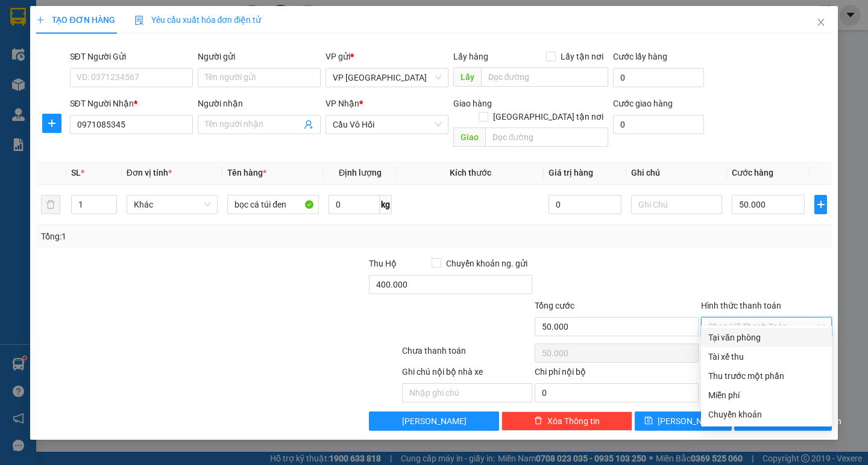 The width and height of the screenshot is (868, 465). I want to click on span: Gửi, so click(15, 54).